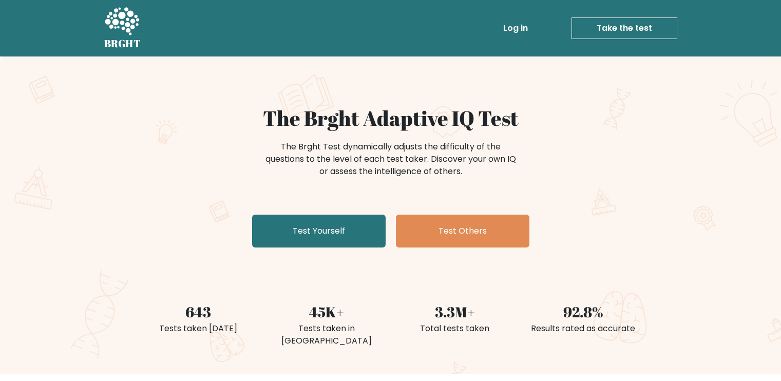 This screenshot has width=781, height=381. I want to click on div: Total tests taken, so click(455, 328).